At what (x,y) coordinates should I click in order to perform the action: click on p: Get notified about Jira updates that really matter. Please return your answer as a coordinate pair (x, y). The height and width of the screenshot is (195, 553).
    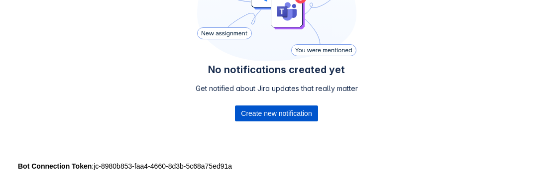
    Looking at the image, I should click on (277, 89).